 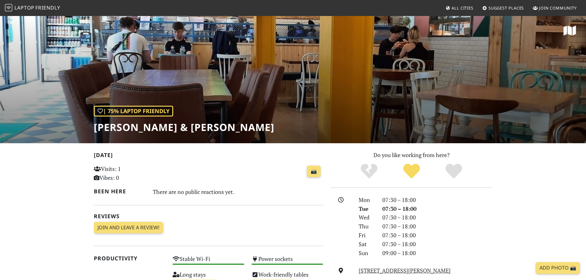 What do you see at coordinates (555, 8) in the screenshot?
I see `a: Join Community` at bounding box center [555, 8].